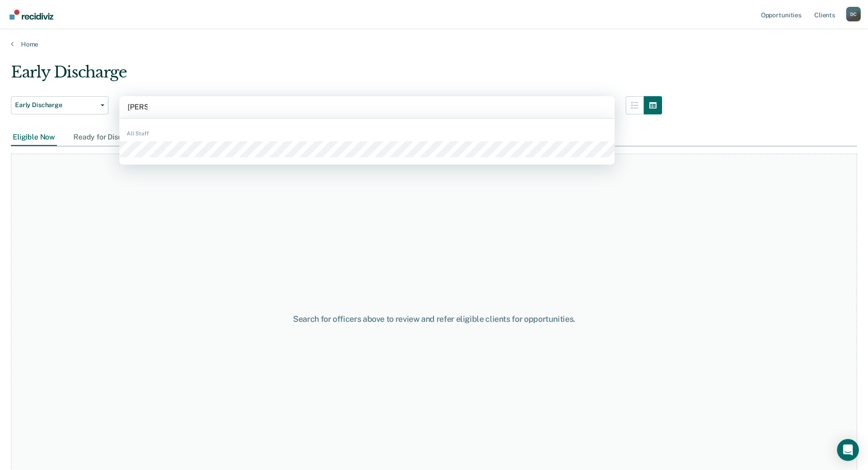 This screenshot has height=470, width=868. What do you see at coordinates (59, 105) in the screenshot?
I see `button: Early Discharge` at bounding box center [59, 105].